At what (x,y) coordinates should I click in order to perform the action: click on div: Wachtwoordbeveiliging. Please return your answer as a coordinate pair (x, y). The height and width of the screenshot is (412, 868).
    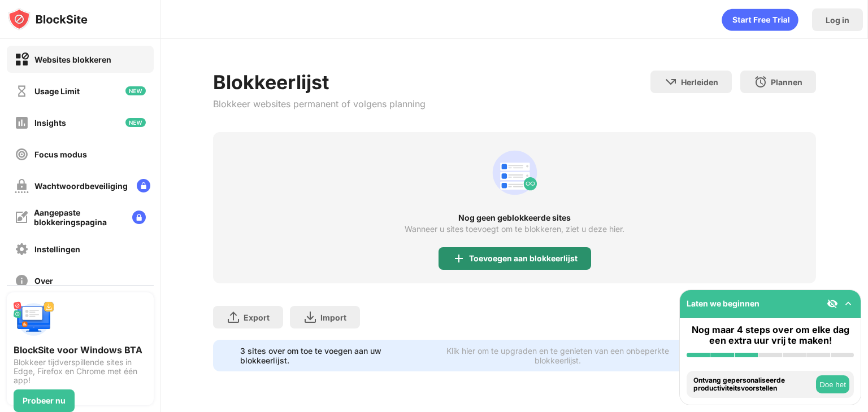
    Looking at the image, I should click on (81, 186).